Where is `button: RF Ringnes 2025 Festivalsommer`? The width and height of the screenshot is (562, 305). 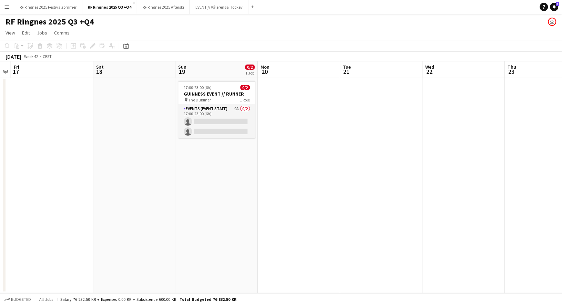 button: RF Ringnes 2025 Festivalsommer is located at coordinates (48, 7).